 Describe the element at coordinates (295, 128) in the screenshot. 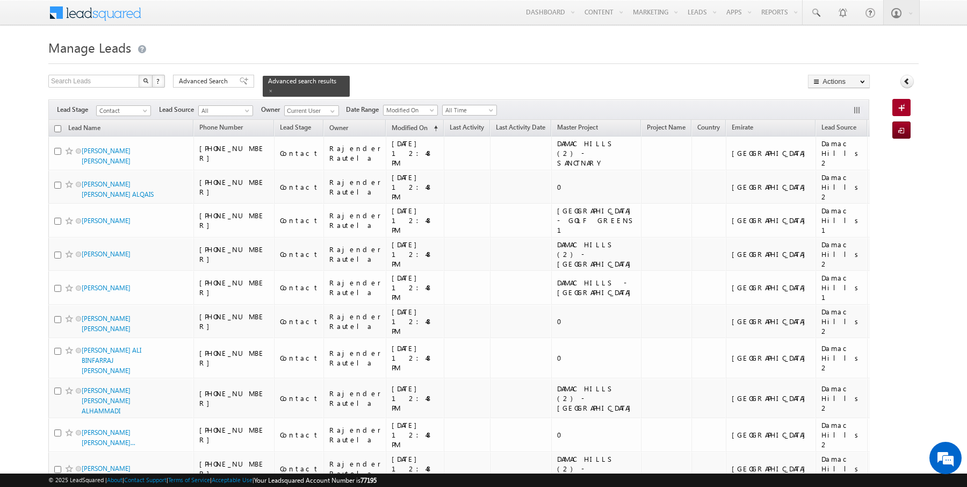

I see `a: Lead Stage` at that location.